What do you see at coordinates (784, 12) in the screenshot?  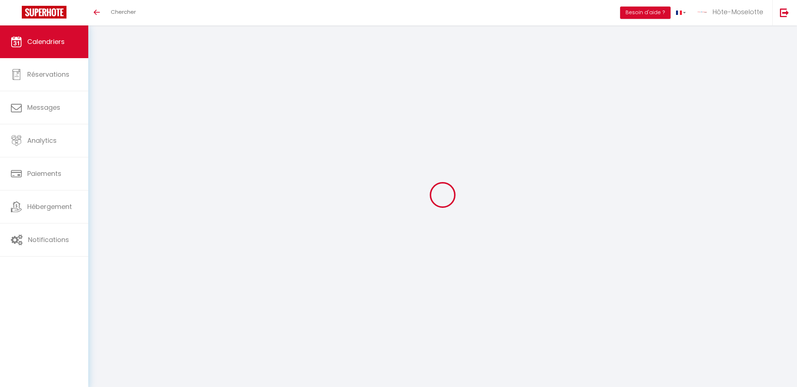 I see `img: logout` at bounding box center [784, 12].